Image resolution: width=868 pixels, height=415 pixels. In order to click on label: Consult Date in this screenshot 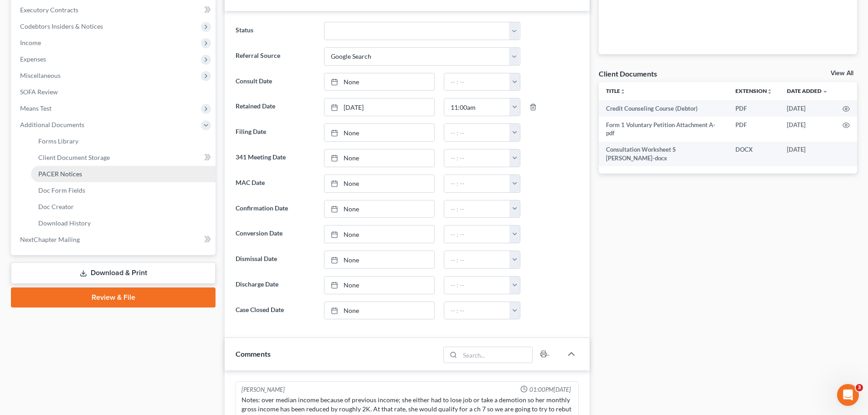, I will do `click(275, 82)`.